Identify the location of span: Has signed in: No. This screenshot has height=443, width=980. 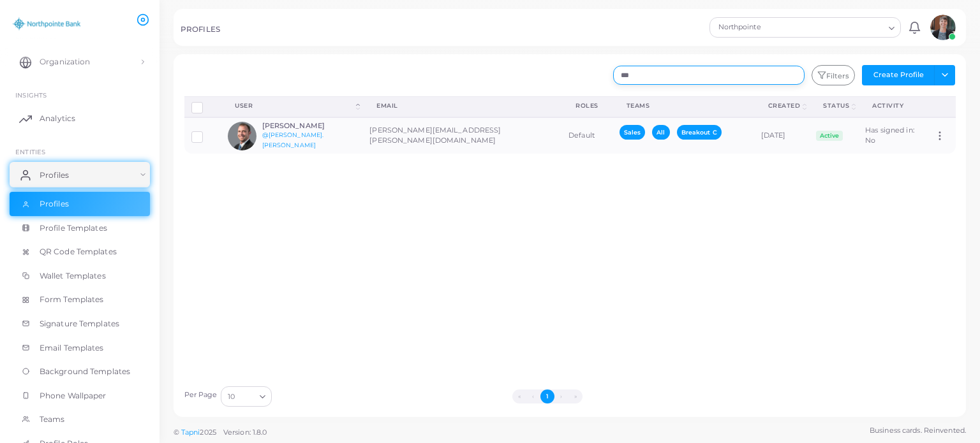
(889, 135).